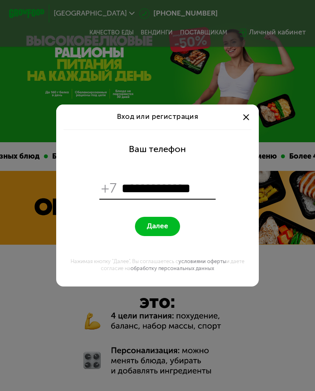 This screenshot has height=391, width=315. Describe the element at coordinates (157, 265) in the screenshot. I see `div: Нажимая кнопку "Далее", Вы соглашаетесь с и даете согласие на` at that location.